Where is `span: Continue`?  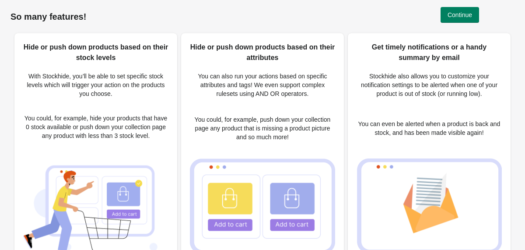 span: Continue is located at coordinates (460, 15).